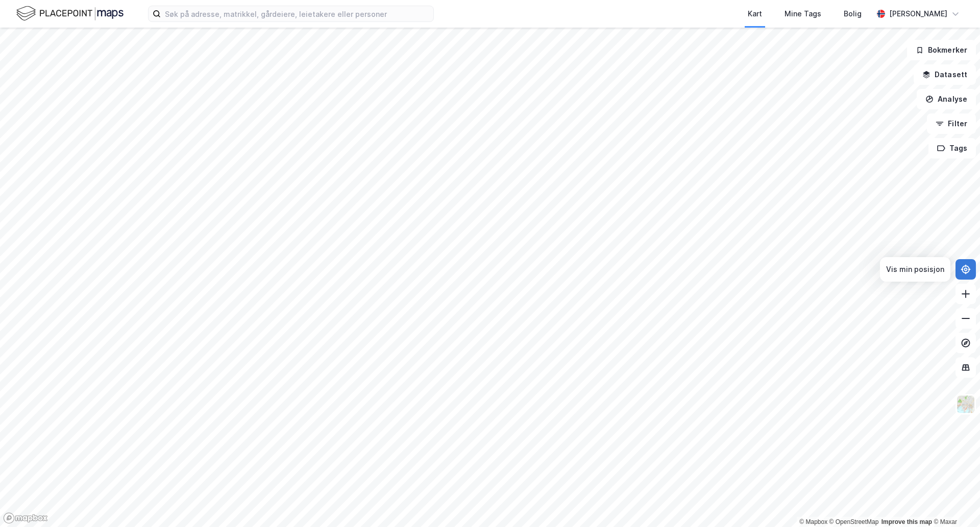  Describe the element at coordinates (70, 13) in the screenshot. I see `img: logo.f888ab2527a4732fd821a326f86c7f29.svg` at that location.